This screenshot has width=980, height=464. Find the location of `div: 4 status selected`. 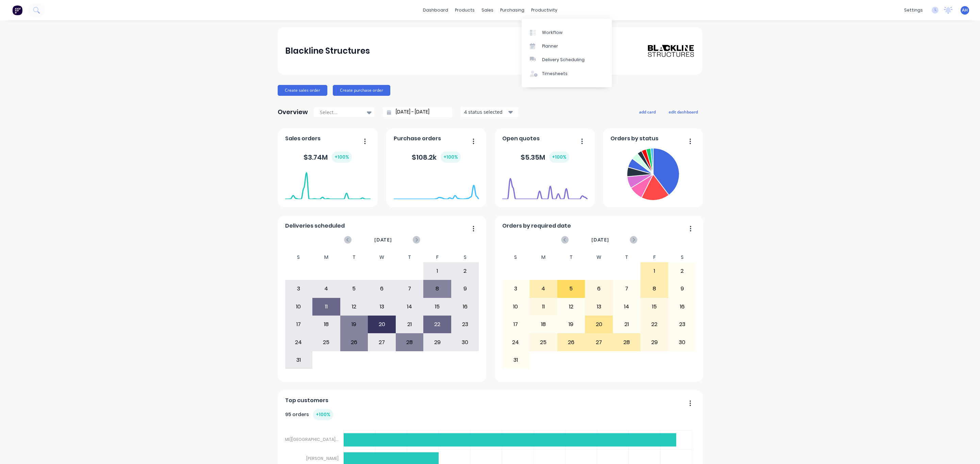

div: 4 status selected is located at coordinates (485, 111).